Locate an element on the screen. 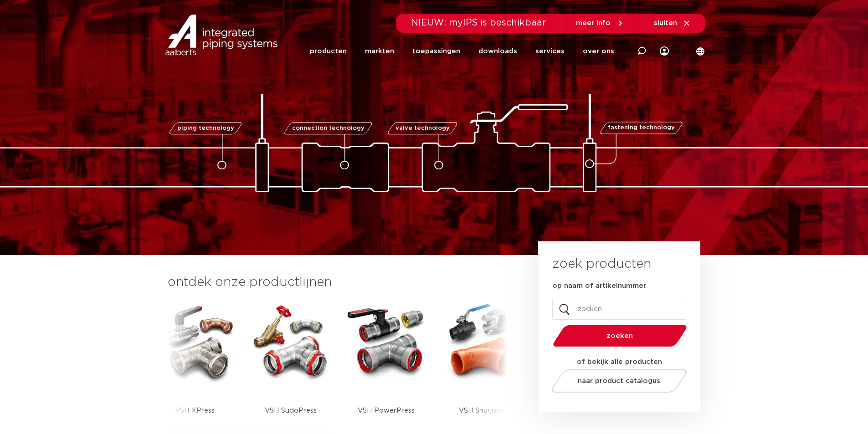 The width and height of the screenshot is (868, 434). span: connection technology is located at coordinates (328, 128).